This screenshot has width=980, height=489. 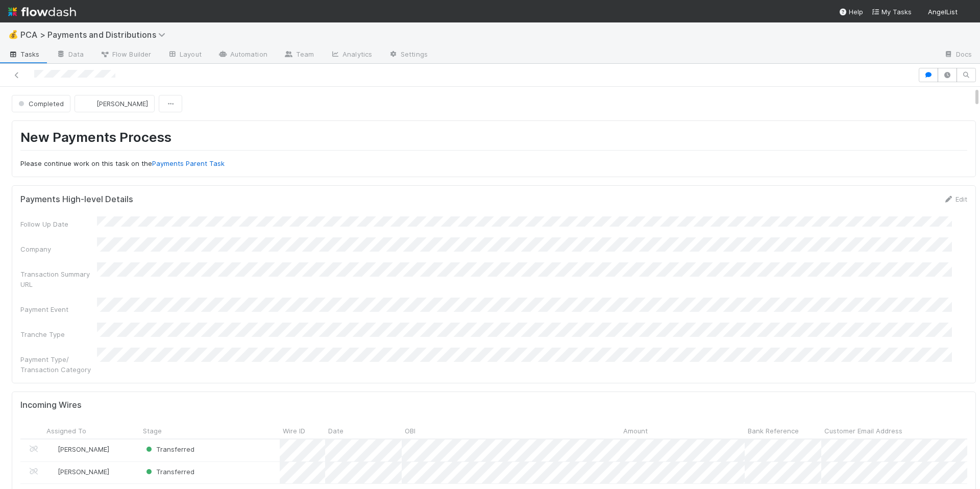 What do you see at coordinates (184, 55) in the screenshot?
I see `a: Layout` at bounding box center [184, 55].